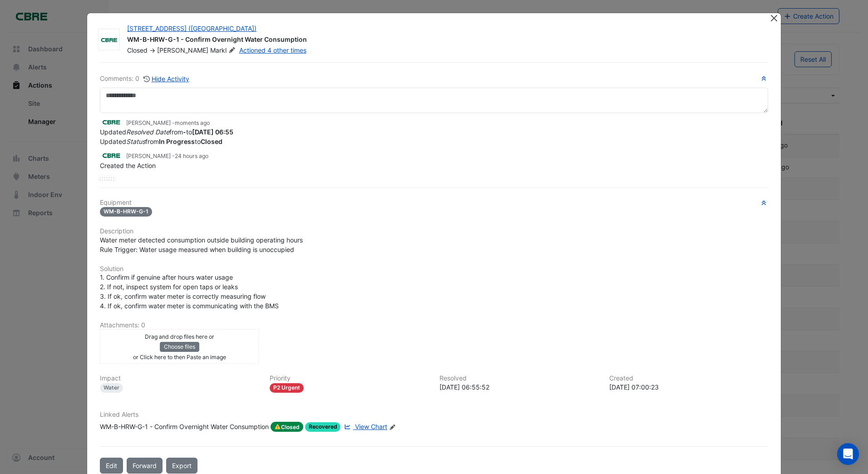 The image size is (868, 474). Describe the element at coordinates (212, 142) in the screenshot. I see `strong: Closed` at that location.